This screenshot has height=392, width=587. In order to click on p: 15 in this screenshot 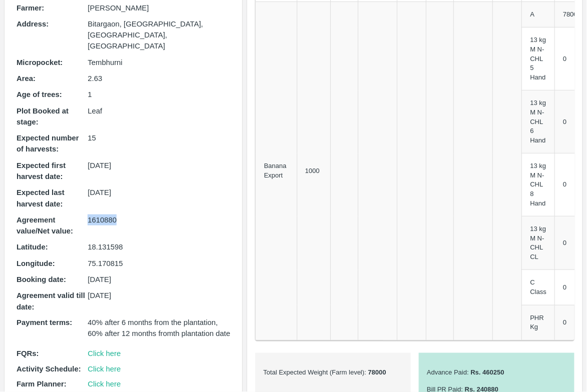, I will do `click(159, 138)`.